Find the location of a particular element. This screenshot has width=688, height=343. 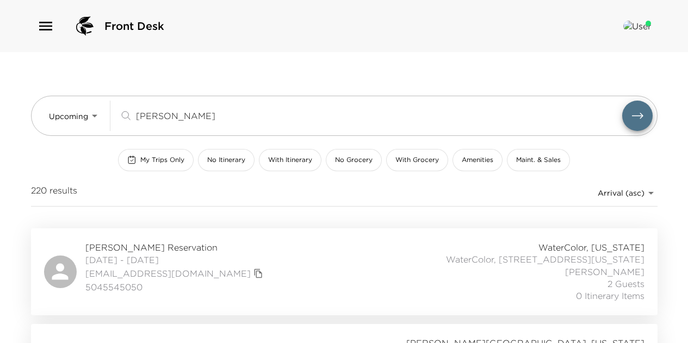

span: 0 Itinerary Items is located at coordinates (610, 296).